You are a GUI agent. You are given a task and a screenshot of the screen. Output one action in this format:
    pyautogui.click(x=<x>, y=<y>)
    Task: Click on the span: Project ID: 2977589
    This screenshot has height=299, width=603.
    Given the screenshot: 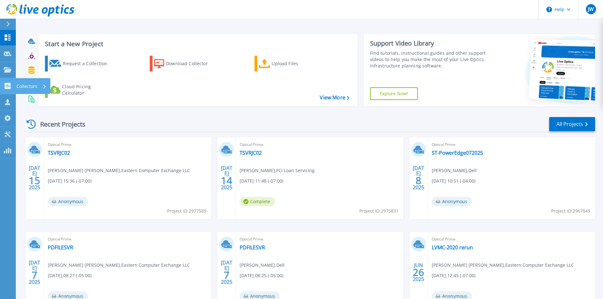 What is the action you would take?
    pyautogui.click(x=187, y=211)
    